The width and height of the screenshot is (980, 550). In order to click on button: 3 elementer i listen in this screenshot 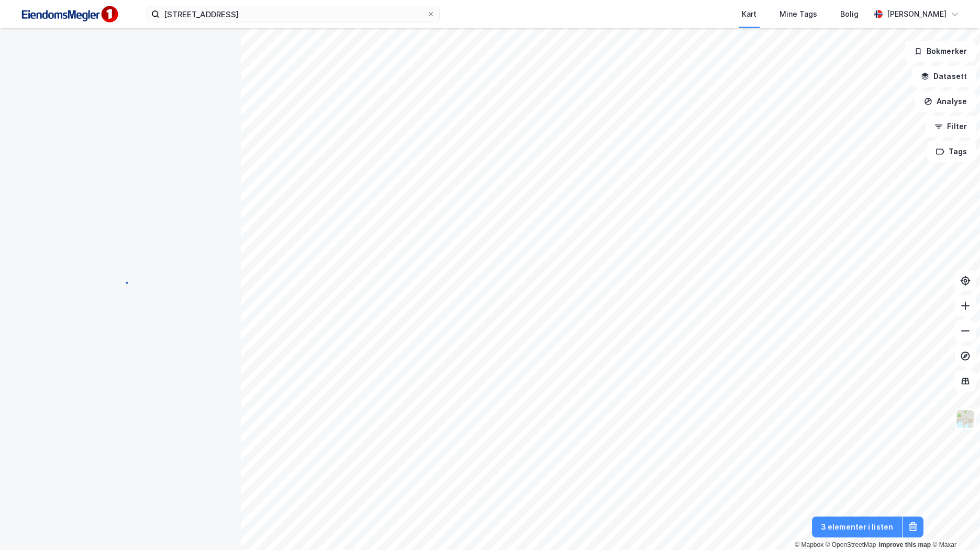, I will do `click(857, 527)`.